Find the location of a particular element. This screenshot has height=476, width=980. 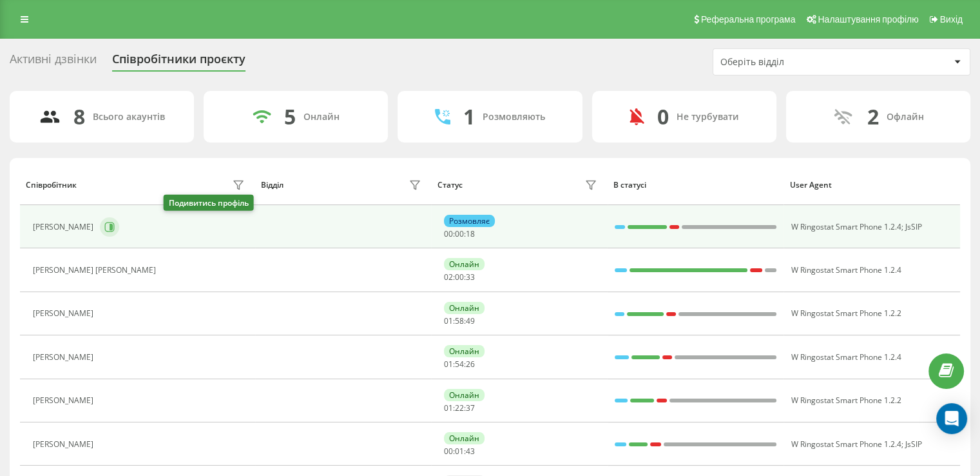

div: В статусі is located at coordinates (695, 185).